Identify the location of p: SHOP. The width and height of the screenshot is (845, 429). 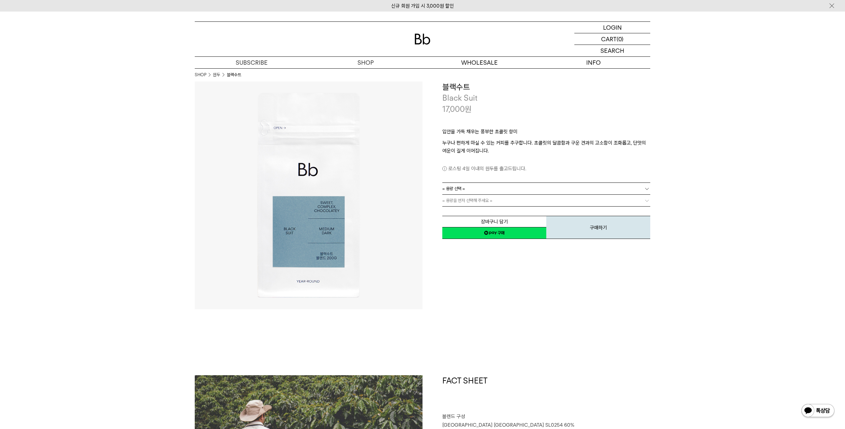
(366, 62).